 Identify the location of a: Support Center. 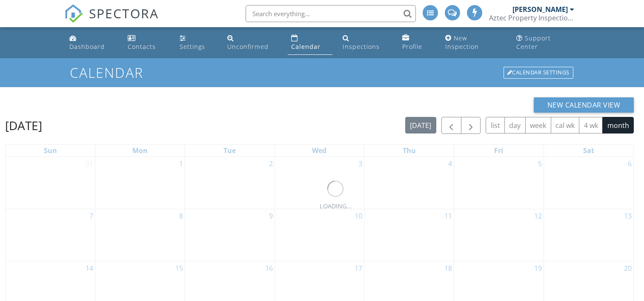
(545, 42).